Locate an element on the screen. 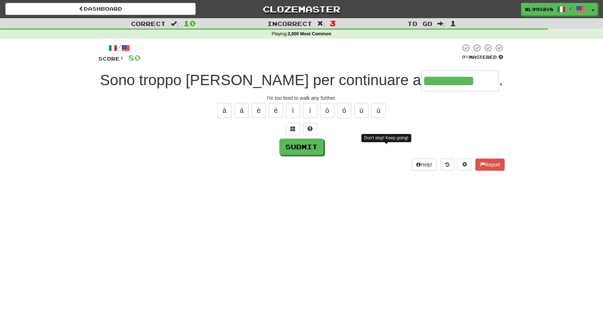 The height and width of the screenshot is (320, 603). button: ù is located at coordinates (361, 110).